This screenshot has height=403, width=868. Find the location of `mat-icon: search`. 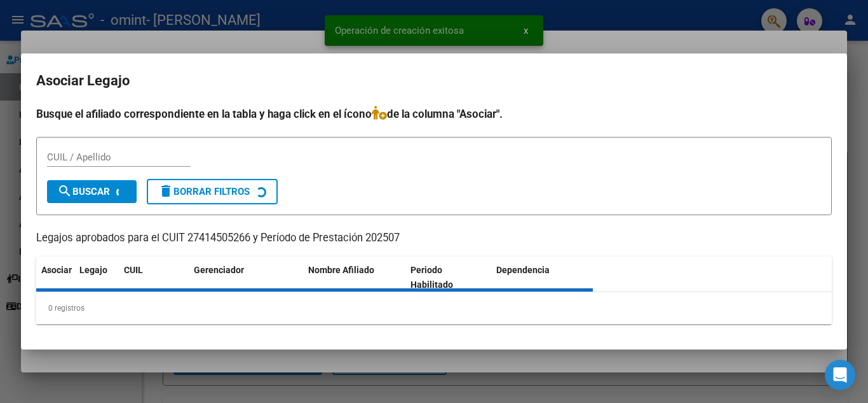

mat-icon: search is located at coordinates (65, 191).